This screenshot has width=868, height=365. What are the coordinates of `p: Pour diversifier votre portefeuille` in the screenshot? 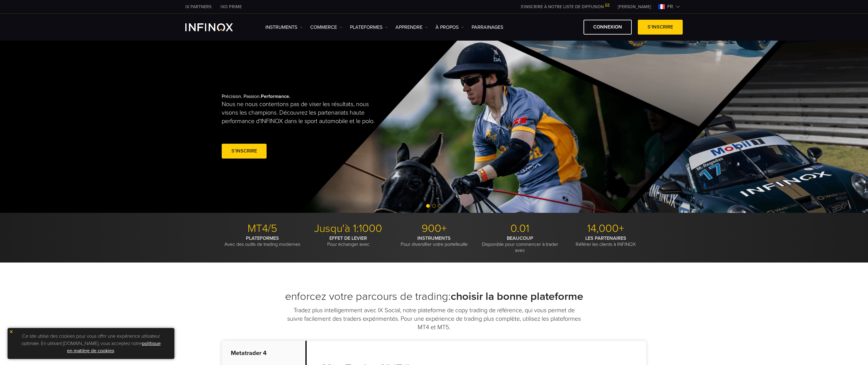 It's located at (434, 241).